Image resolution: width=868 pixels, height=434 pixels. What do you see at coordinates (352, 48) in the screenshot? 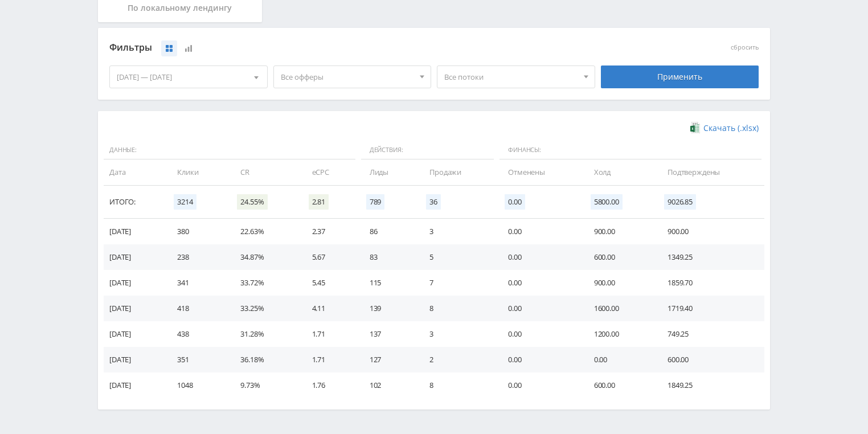
I see `div: Фильтры` at bounding box center [352, 48].